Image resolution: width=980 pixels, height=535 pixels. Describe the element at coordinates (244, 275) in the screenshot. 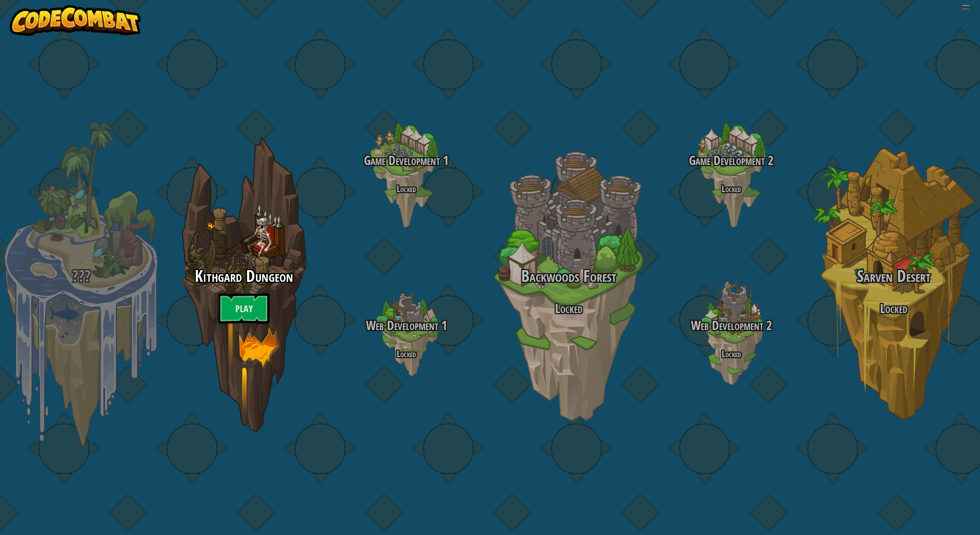

I see `span: Kithgard Dungeon` at that location.